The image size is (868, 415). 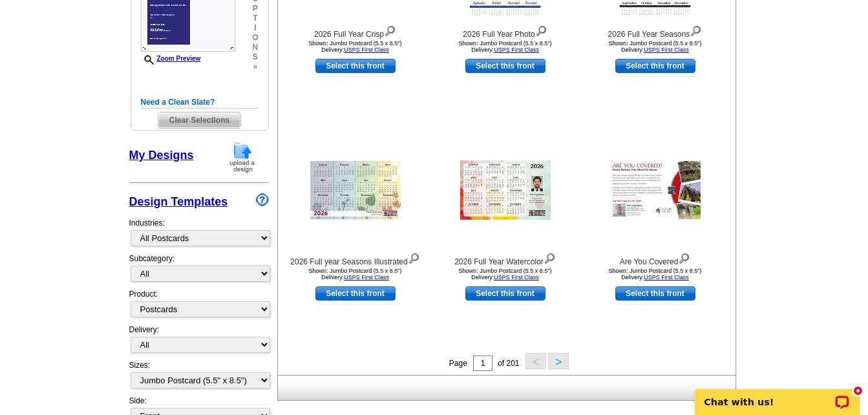 What do you see at coordinates (156, 28) in the screenshot?
I see `button: Open LiveChat chat widget` at bounding box center [156, 28].